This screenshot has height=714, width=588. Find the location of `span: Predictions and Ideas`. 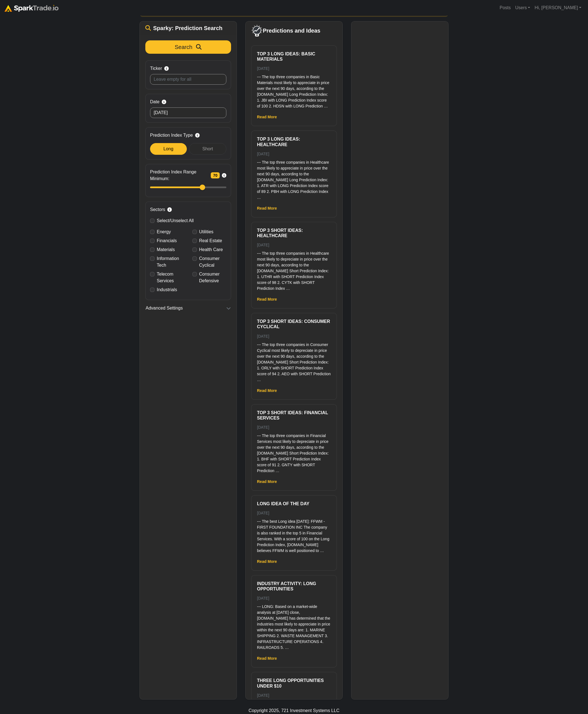

span: Predictions and Ideas is located at coordinates (291, 31).